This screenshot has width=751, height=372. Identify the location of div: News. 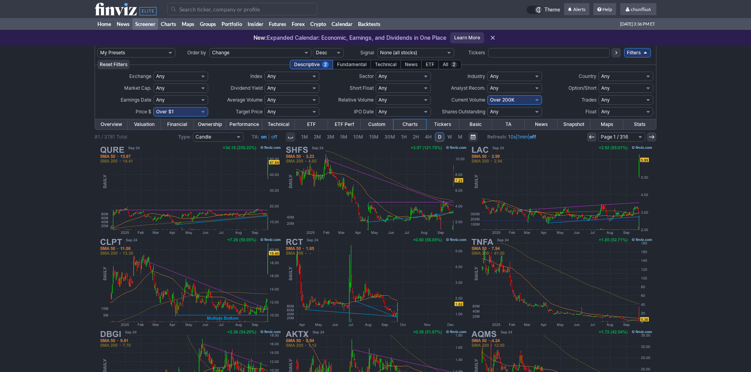
(411, 65).